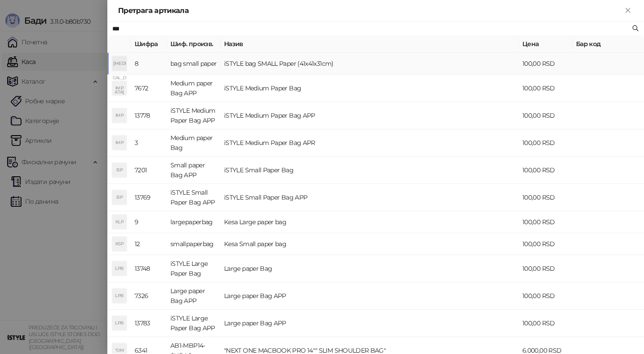  I want to click on div: KSP, so click(119, 244).